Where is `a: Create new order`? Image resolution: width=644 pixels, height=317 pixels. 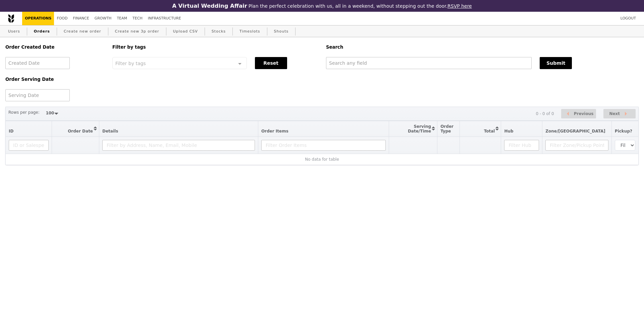
a: Create new order is located at coordinates (83, 31).